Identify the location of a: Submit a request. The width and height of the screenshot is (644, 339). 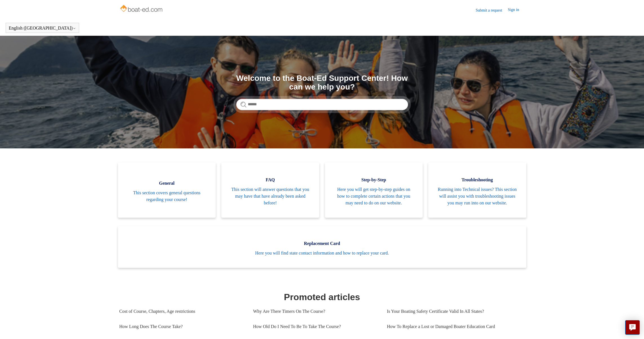
(491, 10).